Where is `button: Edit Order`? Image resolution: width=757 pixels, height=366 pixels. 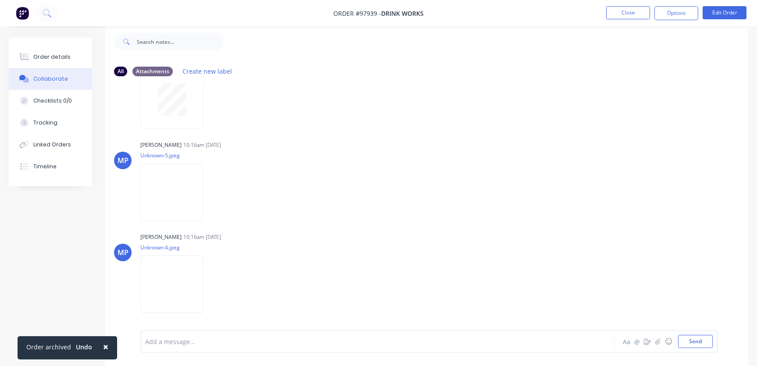
button: Edit Order is located at coordinates (724, 13).